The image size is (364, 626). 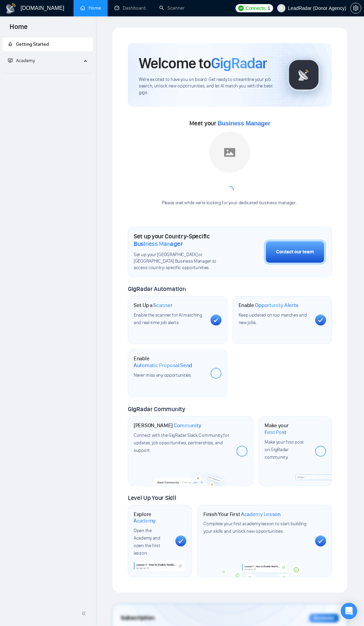 What do you see at coordinates (295, 252) in the screenshot?
I see `button: Contact our team` at bounding box center [295, 252].